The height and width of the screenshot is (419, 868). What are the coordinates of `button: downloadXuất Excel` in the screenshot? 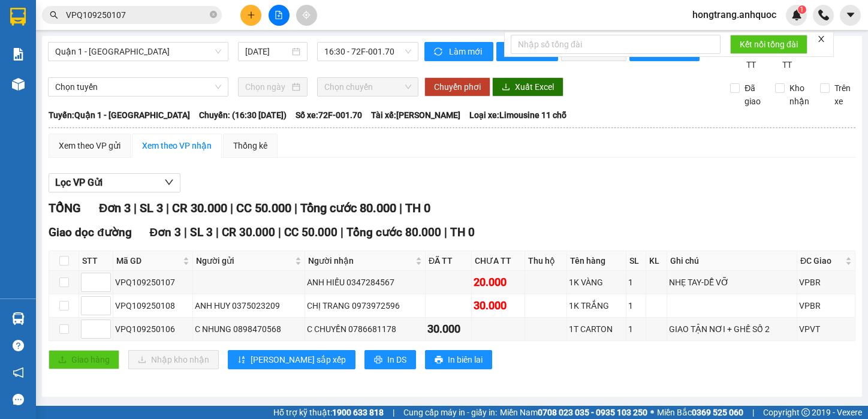 It's located at (527, 87).